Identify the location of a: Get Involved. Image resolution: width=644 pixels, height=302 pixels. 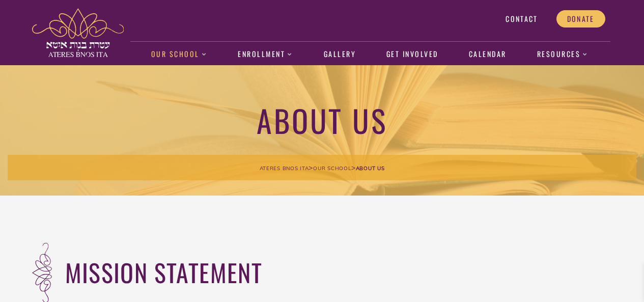
(412, 55).